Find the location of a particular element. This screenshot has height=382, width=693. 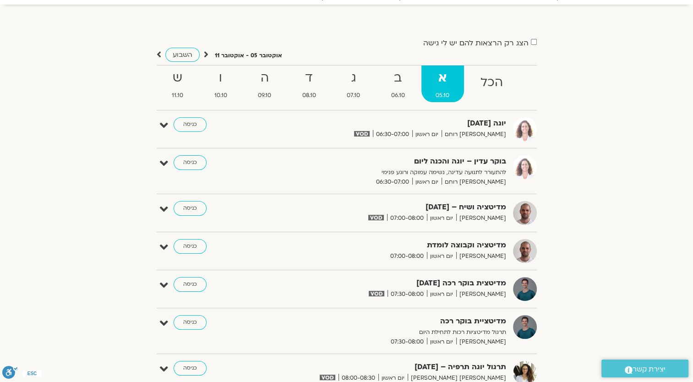

a: ב06.10 is located at coordinates (398, 84).